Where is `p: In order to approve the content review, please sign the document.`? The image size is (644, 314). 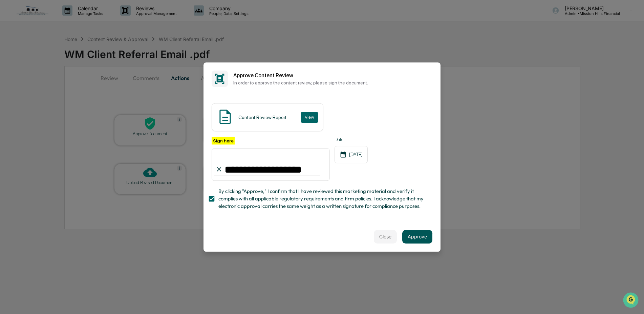 p: In order to approve the content review, please sign the document. is located at coordinates (333, 83).